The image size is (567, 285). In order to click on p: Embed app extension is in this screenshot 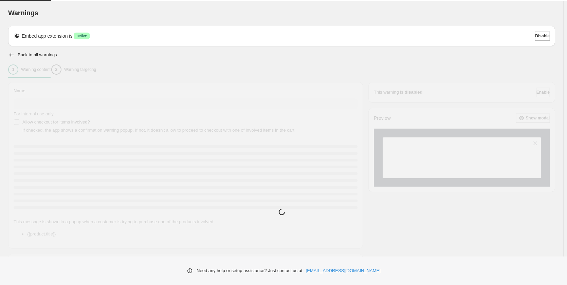, I will do `click(47, 36)`.